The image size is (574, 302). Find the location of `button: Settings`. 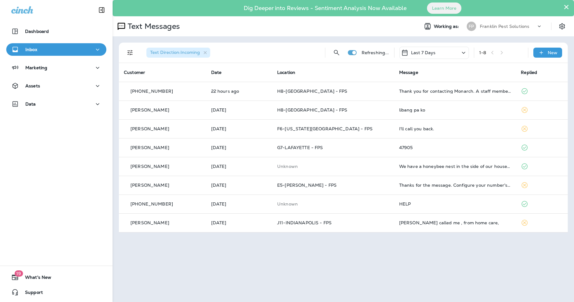

button: Settings is located at coordinates (562, 26).